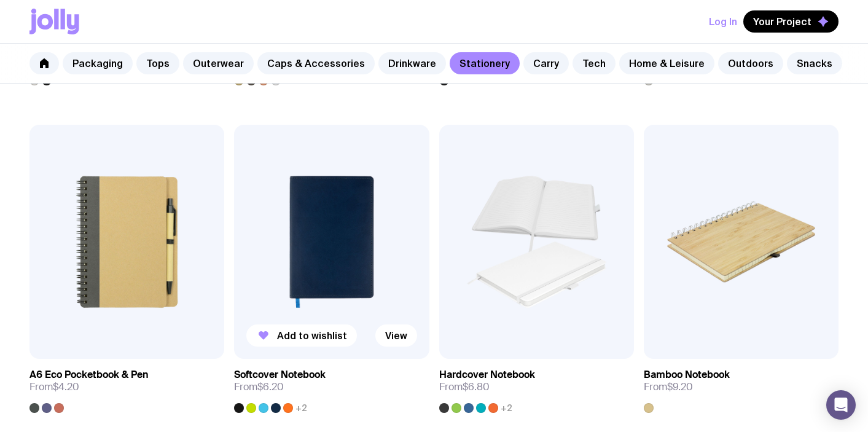  I want to click on h3: Bamboo Notebook, so click(687, 374).